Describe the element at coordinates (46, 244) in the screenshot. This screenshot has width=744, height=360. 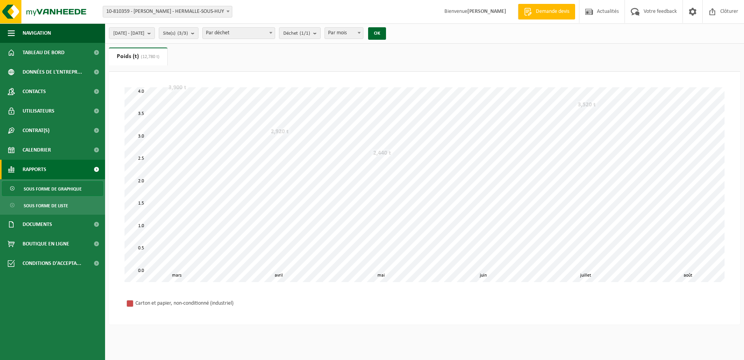
I see `span: Boutique en ligne` at that location.